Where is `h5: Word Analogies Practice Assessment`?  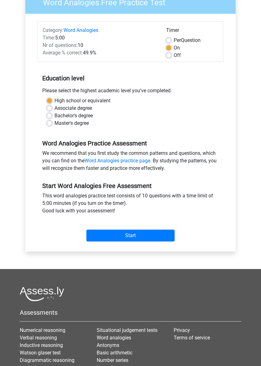
h5: Word Analogies Practice Assessment is located at coordinates (131, 144).